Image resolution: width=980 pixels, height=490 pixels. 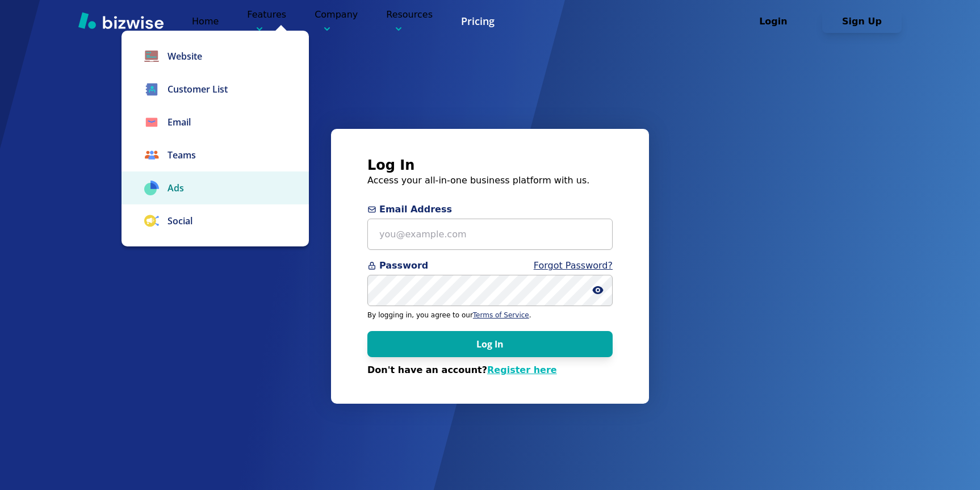 What do you see at coordinates (490, 315) in the screenshot?
I see `p: By logging in, you agree to our .` at bounding box center [490, 315].